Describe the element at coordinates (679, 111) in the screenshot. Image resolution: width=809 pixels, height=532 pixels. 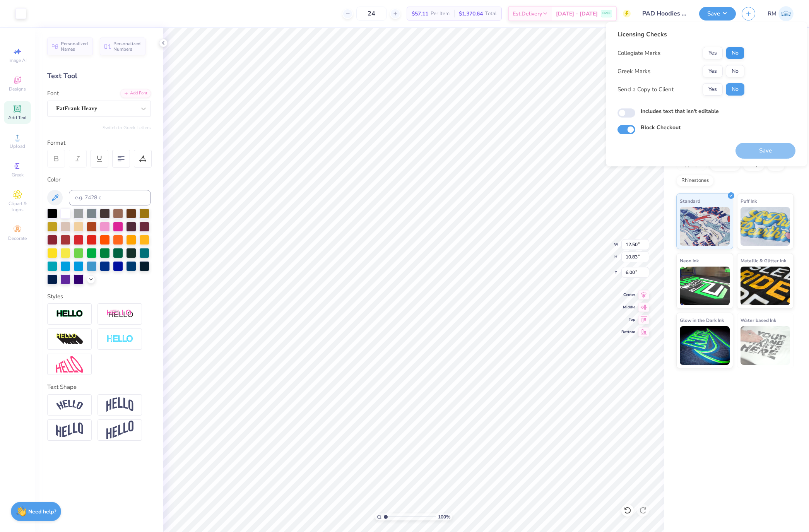
I see `label: Includes text that isn't editable` at that location.